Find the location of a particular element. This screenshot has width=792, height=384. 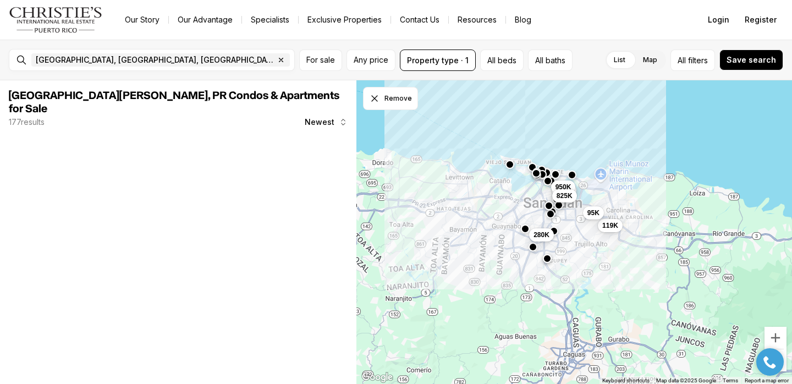

button: Zoom in is located at coordinates (776, 338).